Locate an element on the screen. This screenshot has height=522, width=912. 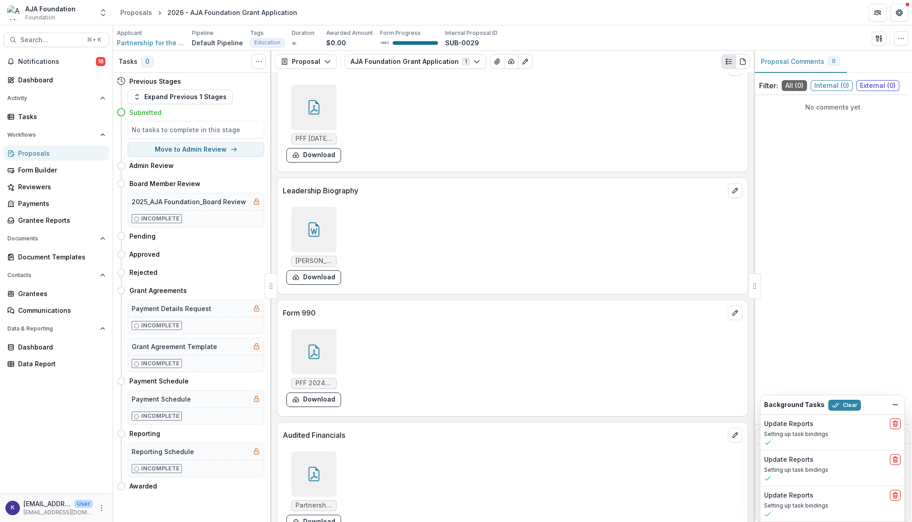
h4: Grant Agreements is located at coordinates (158, 290).